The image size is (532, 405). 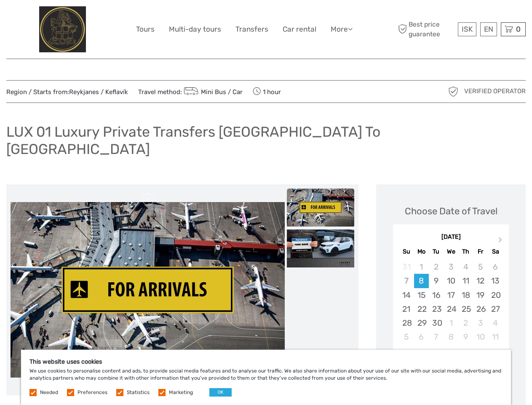 What do you see at coordinates (495, 323) in the screenshot?
I see `div: Choose Saturday, October 4th, 2025` at bounding box center [495, 323].